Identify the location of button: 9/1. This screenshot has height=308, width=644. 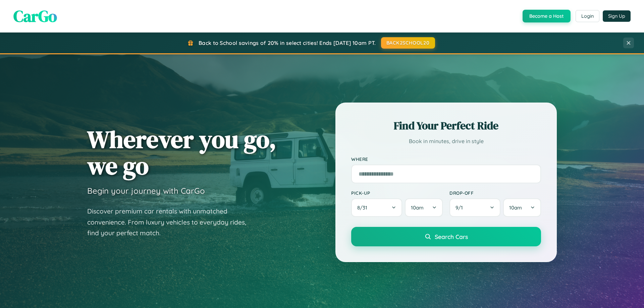
(475, 207).